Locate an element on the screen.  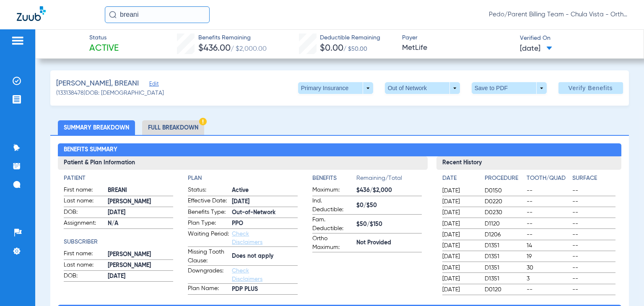
span: Ortho Maximum: is located at coordinates (333, 243).